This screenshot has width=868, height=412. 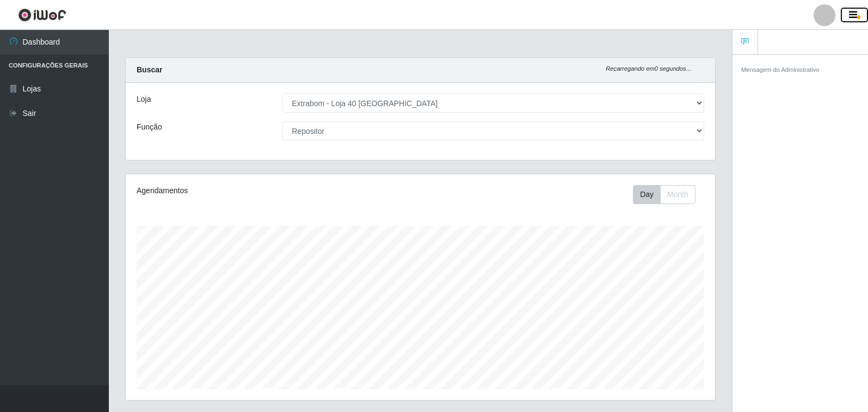 I want to click on button: Month, so click(x=678, y=195).